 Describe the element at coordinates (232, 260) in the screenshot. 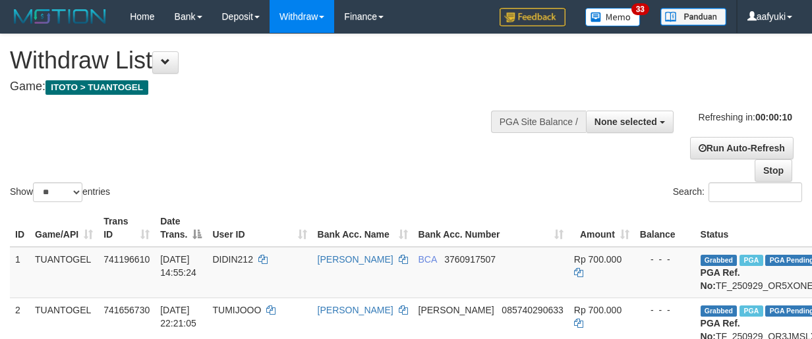

I see `span: DIDIN212` at that location.